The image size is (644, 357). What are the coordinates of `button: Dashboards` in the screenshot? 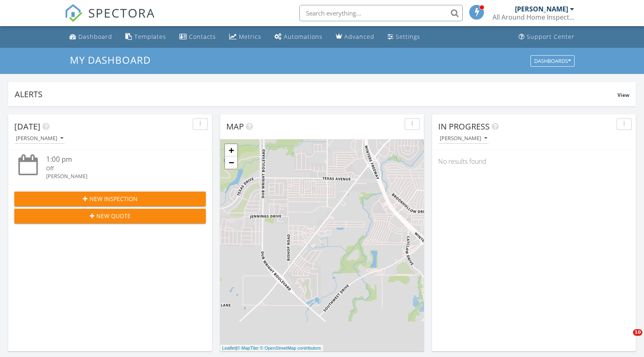 It's located at (552, 61).